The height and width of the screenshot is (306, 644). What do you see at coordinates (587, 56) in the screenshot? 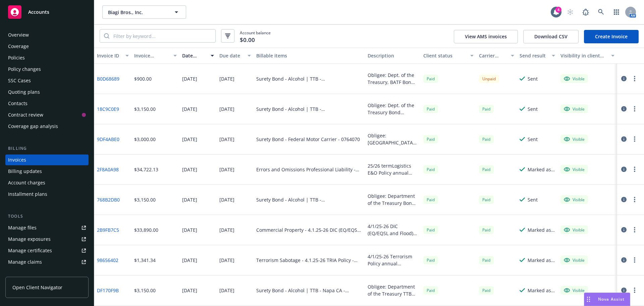
I see `button: Visibility in client dash` at bounding box center [587, 56].